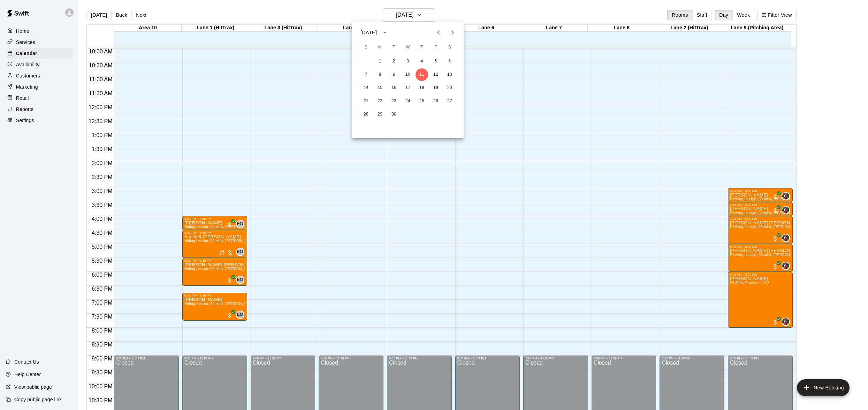 The width and height of the screenshot is (868, 410). What do you see at coordinates (449, 101) in the screenshot?
I see `button: 27` at bounding box center [449, 101].